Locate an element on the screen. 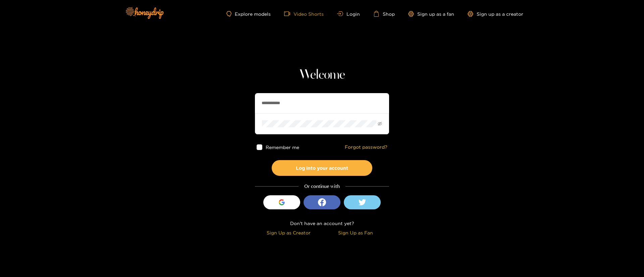 This screenshot has width=644, height=277. span: eye-invisible is located at coordinates (379, 123).